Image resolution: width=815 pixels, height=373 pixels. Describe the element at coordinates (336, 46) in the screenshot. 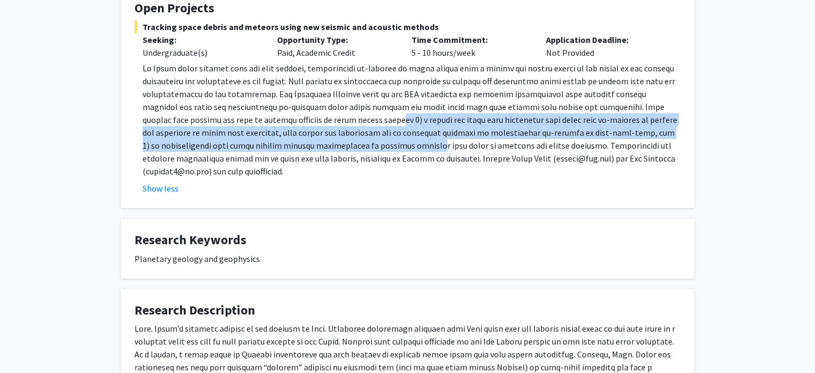

I see `div: Paid, Academic Credit` at that location.